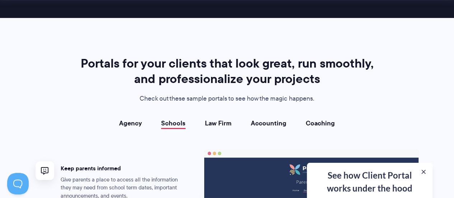 The image size is (454, 198). I want to click on h4: Keep parents informed, so click(122, 168).